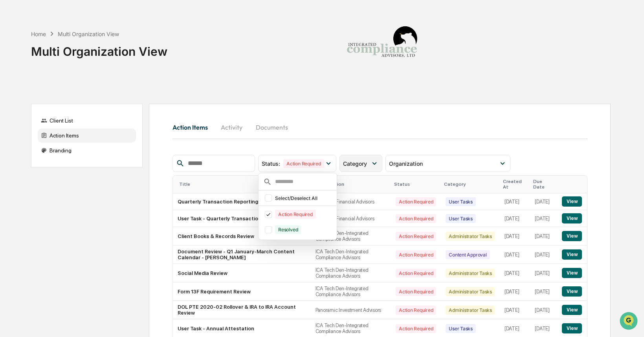  What do you see at coordinates (33, 118) in the screenshot?
I see `span: Data Lookup` at bounding box center [33, 118].